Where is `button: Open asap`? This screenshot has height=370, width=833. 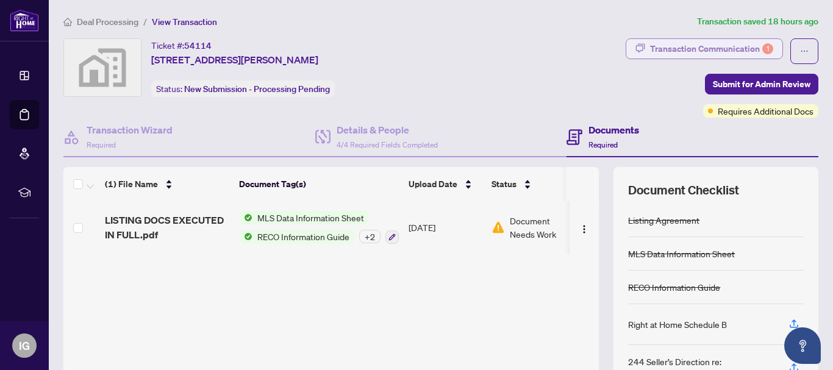
button: Open asap is located at coordinates (802, 346).